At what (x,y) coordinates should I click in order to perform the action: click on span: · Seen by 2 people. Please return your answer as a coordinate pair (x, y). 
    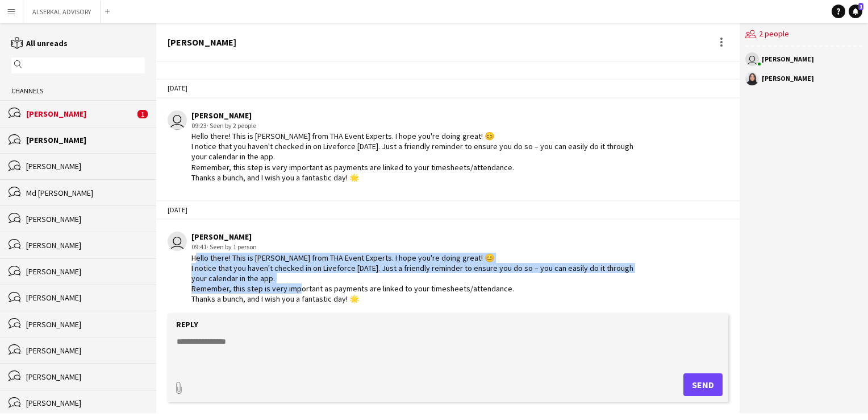
    Looking at the image, I should click on (231, 125).